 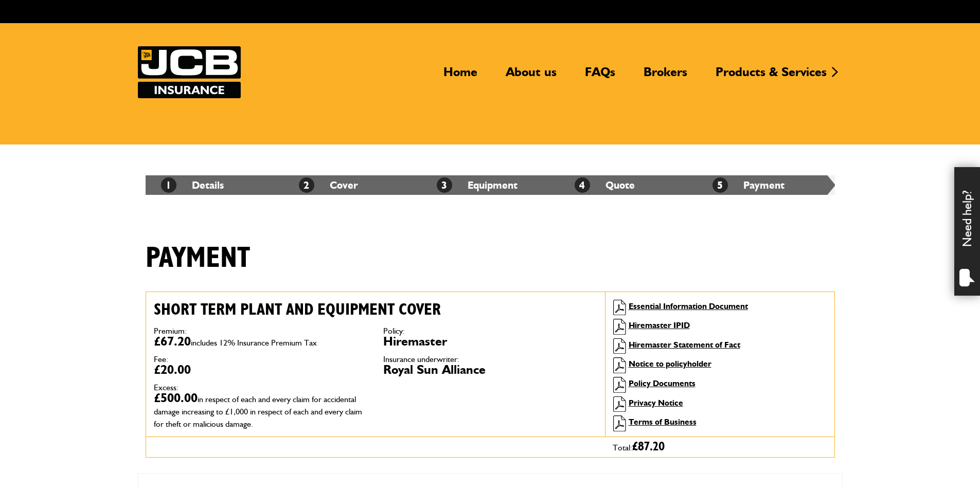 What do you see at coordinates (656, 402) in the screenshot?
I see `a: Privacy Notice` at bounding box center [656, 402].